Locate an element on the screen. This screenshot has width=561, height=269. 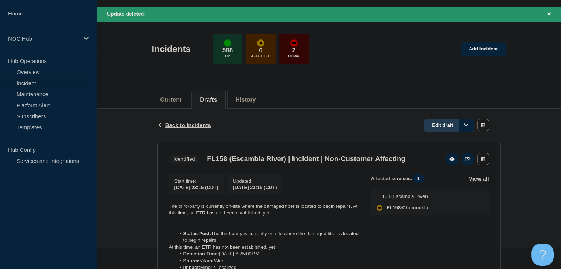
p: 588 is located at coordinates (227, 50).